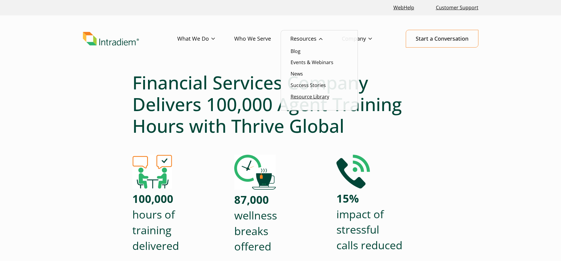 The image size is (561, 261). Describe the element at coordinates (155, 222) in the screenshot. I see `p: hours of training delivered` at that location.